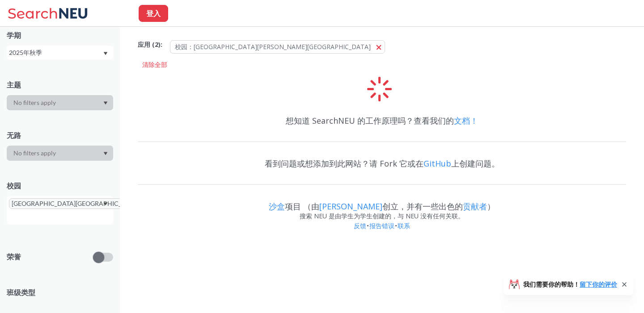 This screenshot has width=644, height=313. I want to click on a: 联系, so click(404, 226).